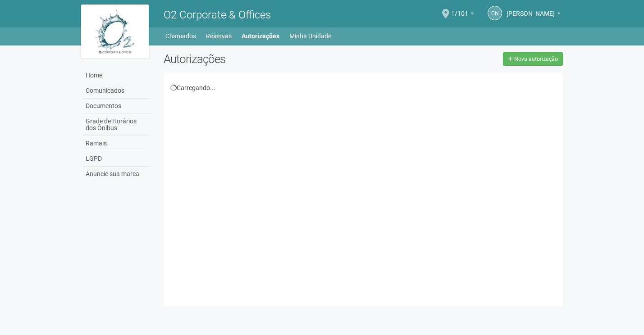  Describe the element at coordinates (533, 59) in the screenshot. I see `a: Nova autorização` at that location.